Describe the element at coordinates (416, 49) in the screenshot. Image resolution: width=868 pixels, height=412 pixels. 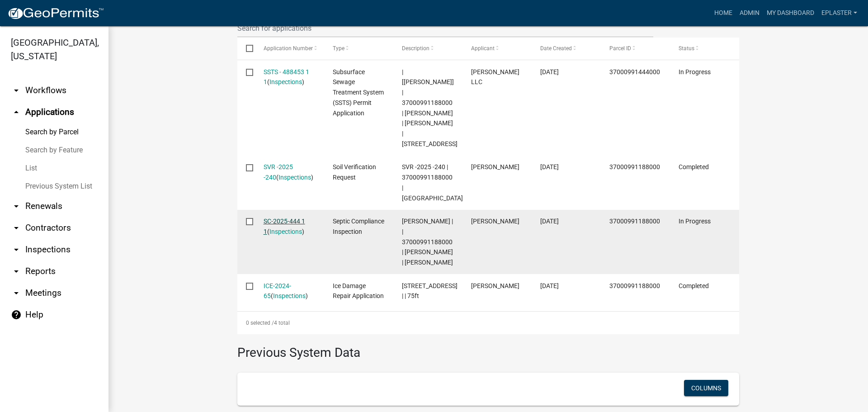
I see `span: Description` at that location.